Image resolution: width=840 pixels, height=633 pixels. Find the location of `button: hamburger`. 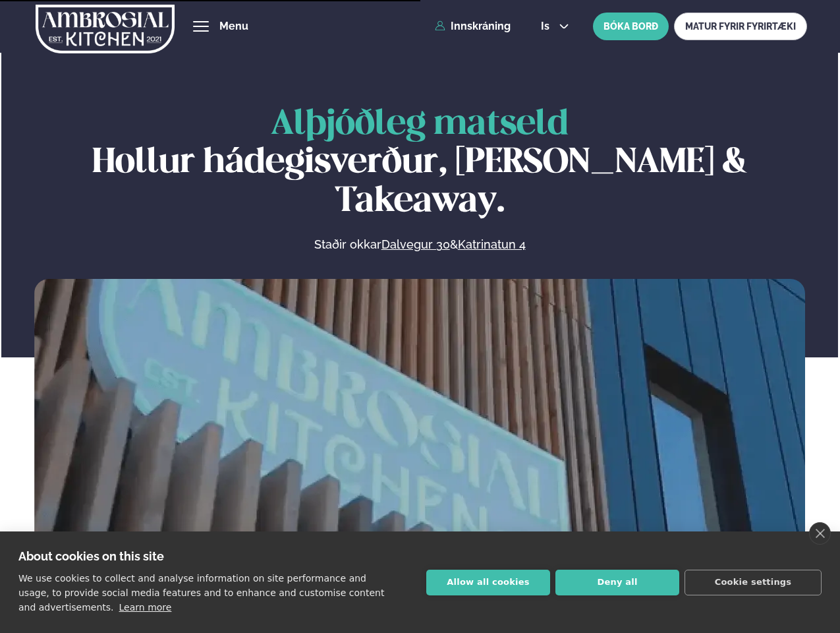

button: hamburger is located at coordinates (201, 26).